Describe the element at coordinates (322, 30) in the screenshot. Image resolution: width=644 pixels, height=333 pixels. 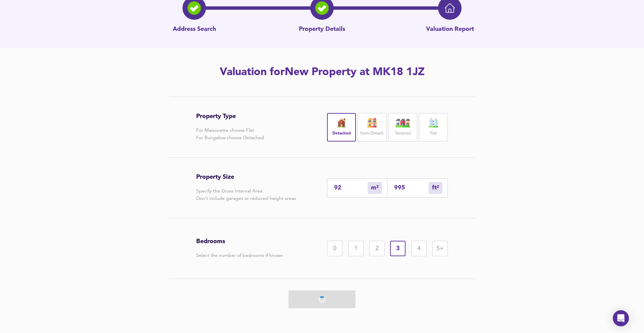
I see `p: Property Details` at that location.